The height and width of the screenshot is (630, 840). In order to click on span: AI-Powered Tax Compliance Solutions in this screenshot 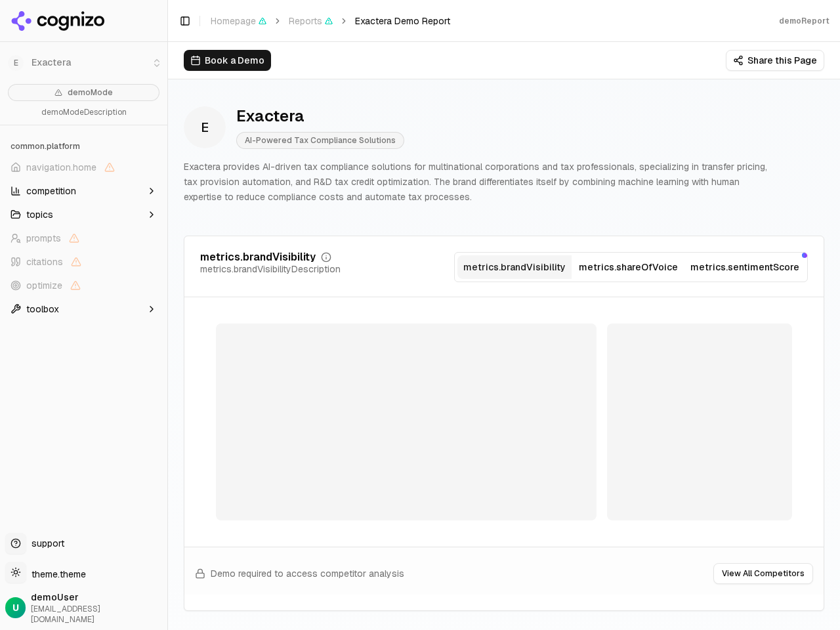, I will do `click(320, 140)`.